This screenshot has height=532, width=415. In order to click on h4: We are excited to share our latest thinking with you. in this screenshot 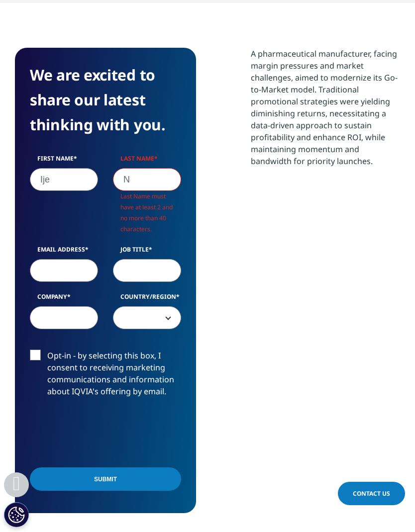, I will do `click(105, 100)`.